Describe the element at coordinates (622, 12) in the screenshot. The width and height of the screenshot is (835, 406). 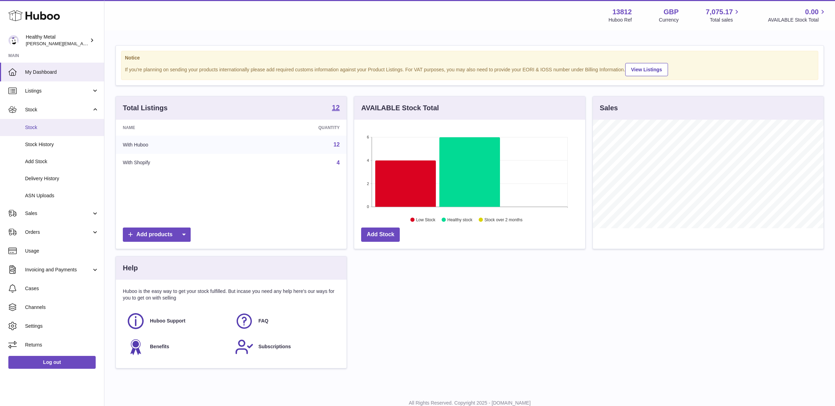
I see `strong: 13812` at that location.